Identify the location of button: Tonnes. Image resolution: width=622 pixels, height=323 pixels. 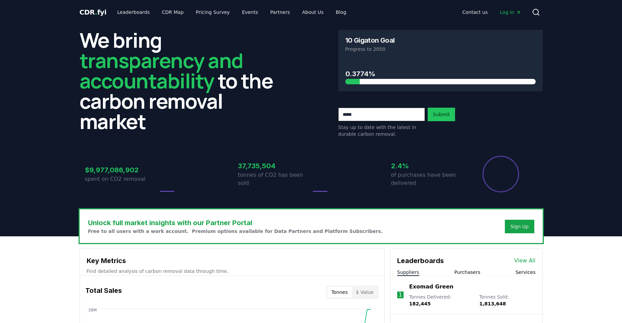
(339, 292).